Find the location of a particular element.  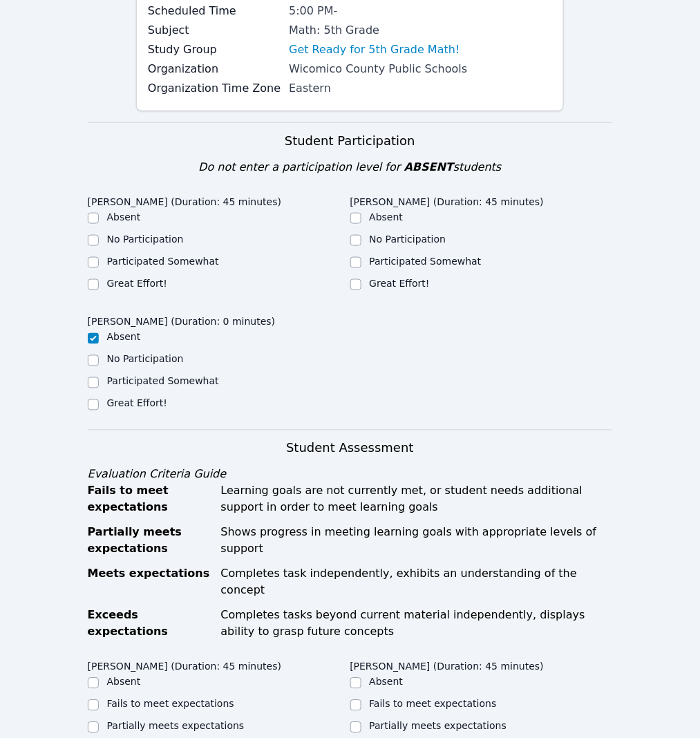

div: Do not enter a participation level for students is located at coordinates (350, 167).